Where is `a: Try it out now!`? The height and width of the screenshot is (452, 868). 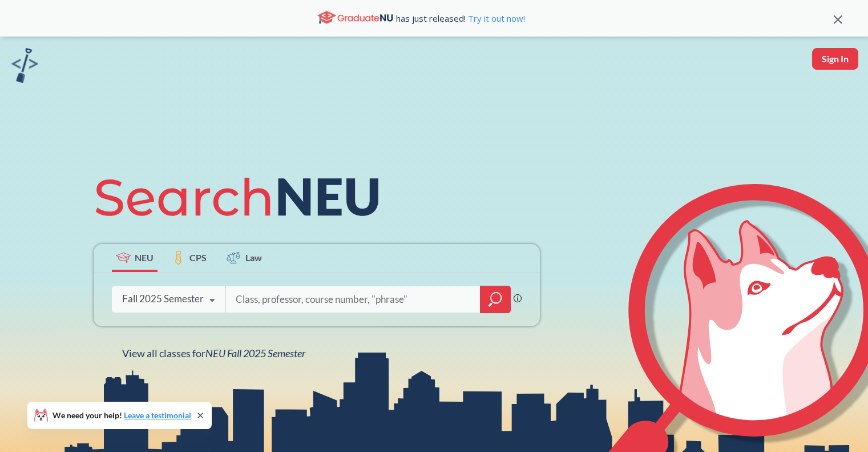
a: Try it out now! is located at coordinates (495, 18).